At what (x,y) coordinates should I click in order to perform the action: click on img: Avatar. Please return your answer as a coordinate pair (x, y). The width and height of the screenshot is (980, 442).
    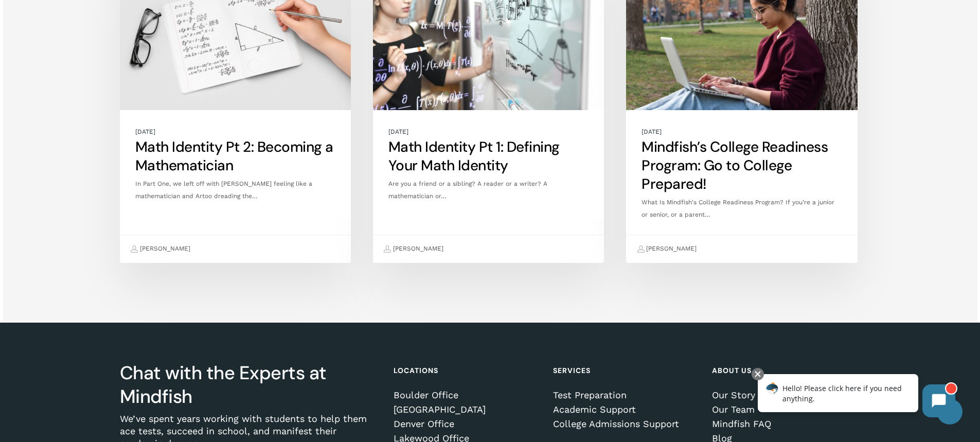
    Looking at the image, I should click on (25, 23).